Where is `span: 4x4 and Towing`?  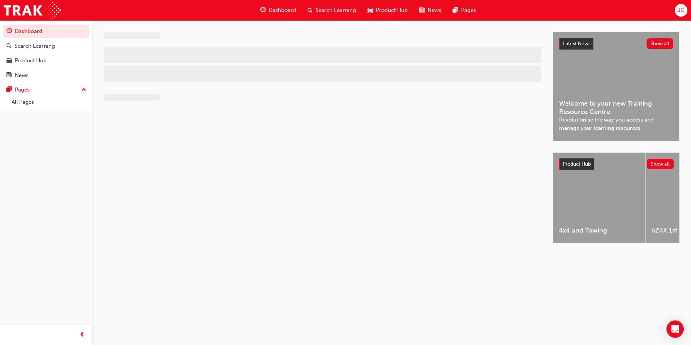
span: 4x4 and Towing is located at coordinates (599, 230).